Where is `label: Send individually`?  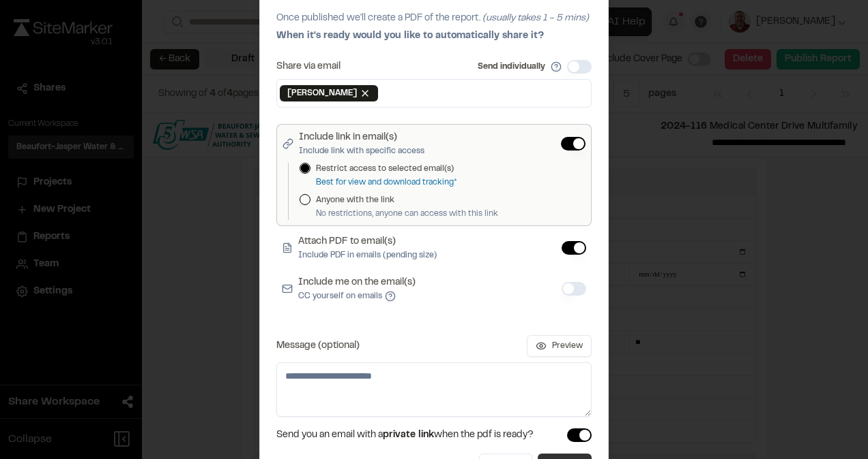
label: Send individually is located at coordinates (511, 67).